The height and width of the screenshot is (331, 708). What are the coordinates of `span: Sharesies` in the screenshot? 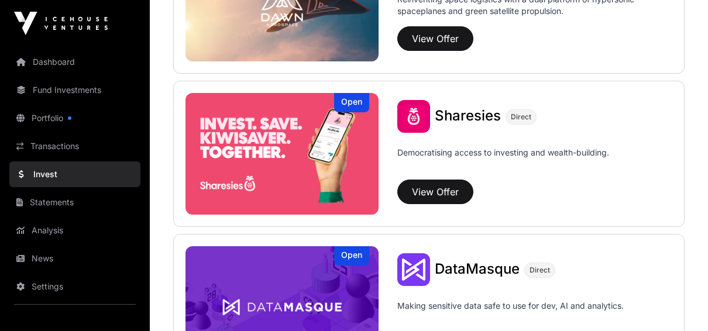 It's located at (468, 115).